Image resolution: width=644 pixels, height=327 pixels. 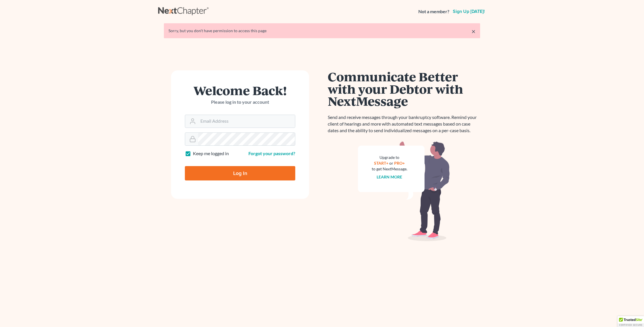 I want to click on strong: Not a member?, so click(x=434, y=11).